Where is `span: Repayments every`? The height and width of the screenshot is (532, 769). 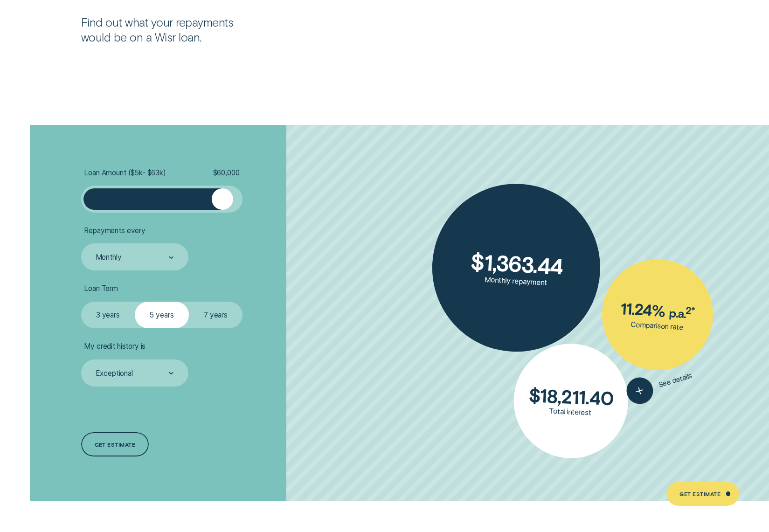 span: Repayments every is located at coordinates (115, 231).